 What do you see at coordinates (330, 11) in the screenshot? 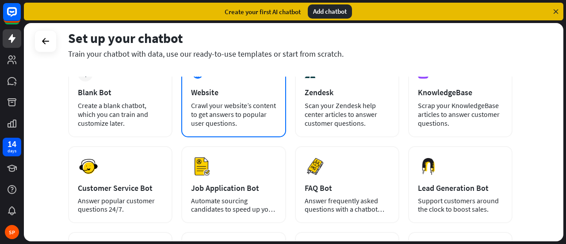
I see `div: Add chatbot` at bounding box center [330, 11].